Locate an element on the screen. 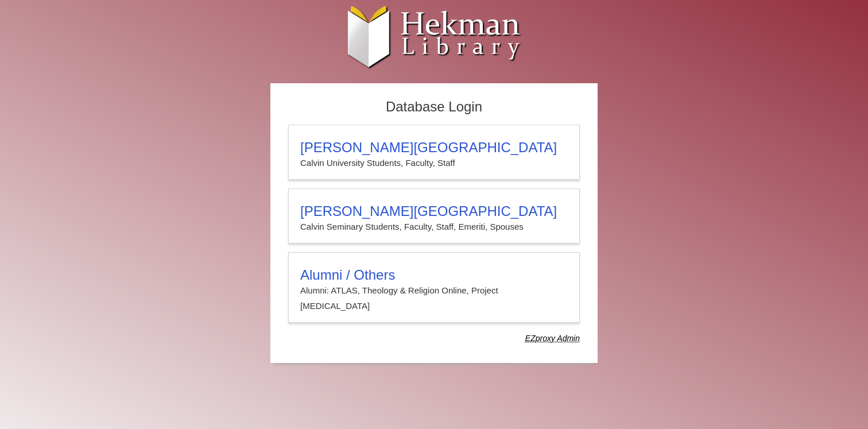 The image size is (868, 429). p: Calvin Seminary Students, Faculty, Staff, Emeriti, Spouses is located at coordinates (434, 226).